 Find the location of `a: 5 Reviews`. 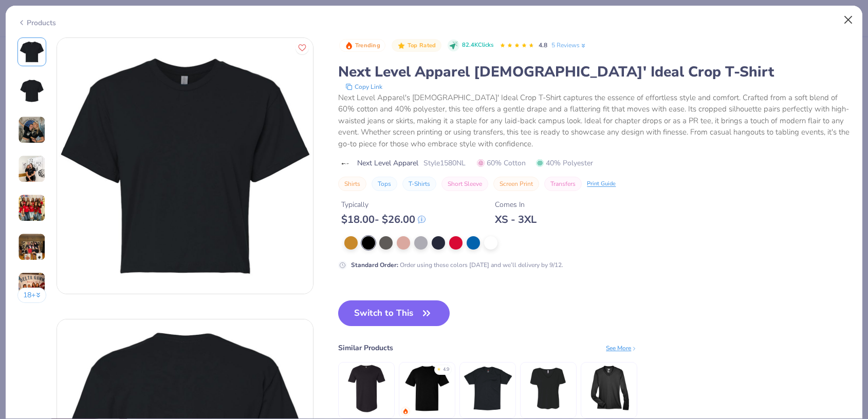

a: 5 Reviews is located at coordinates (569, 46).